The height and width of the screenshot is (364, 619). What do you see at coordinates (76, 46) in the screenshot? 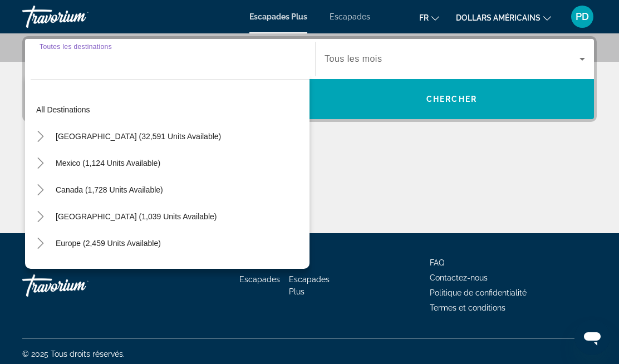
I see `span: Toutes les destinations` at bounding box center [76, 46].